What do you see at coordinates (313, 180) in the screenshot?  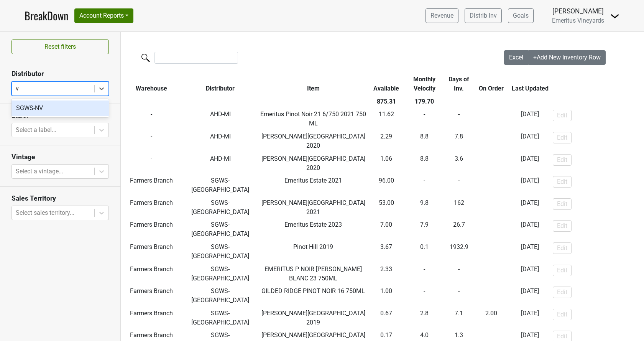 I see `span: Emeritus Estate 2021` at bounding box center [313, 180].